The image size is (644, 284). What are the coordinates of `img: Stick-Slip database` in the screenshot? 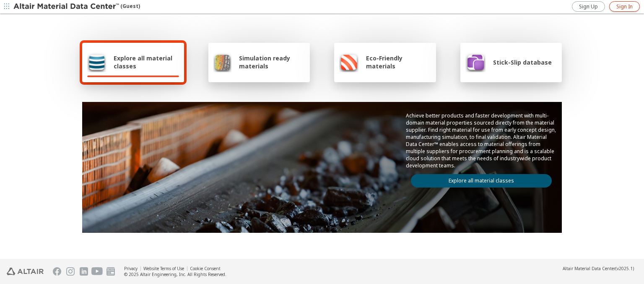 It's located at (475, 62).